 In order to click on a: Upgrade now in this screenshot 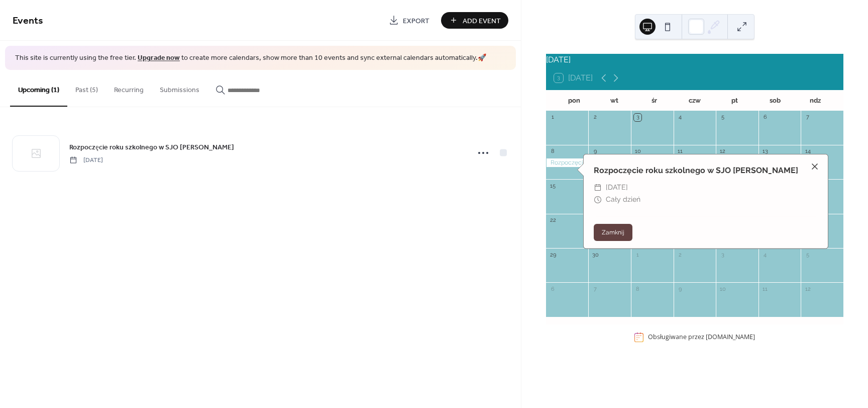, I will do `click(159, 58)`.